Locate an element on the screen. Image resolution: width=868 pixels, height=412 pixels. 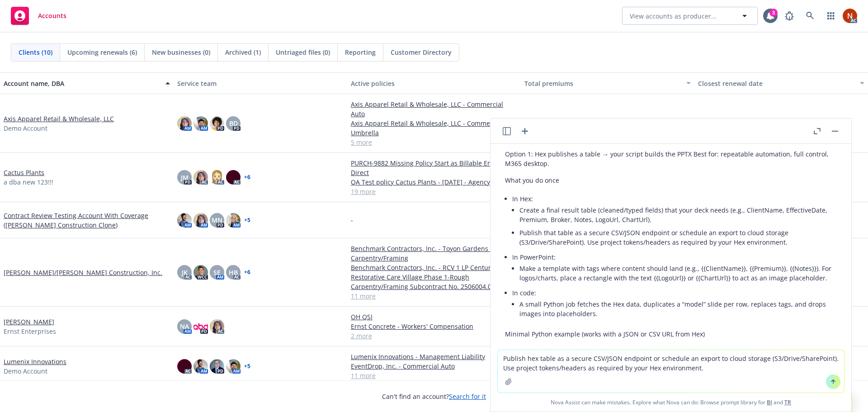
span: Clients (10) is located at coordinates (35, 52).